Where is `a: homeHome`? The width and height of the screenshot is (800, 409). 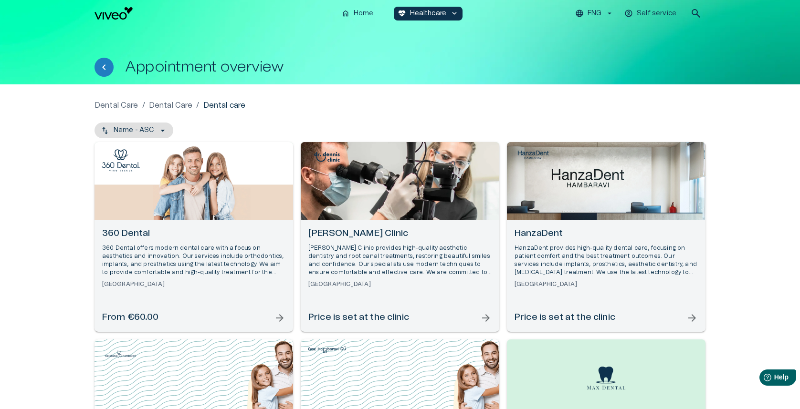
a: homeHome is located at coordinates (358, 13).